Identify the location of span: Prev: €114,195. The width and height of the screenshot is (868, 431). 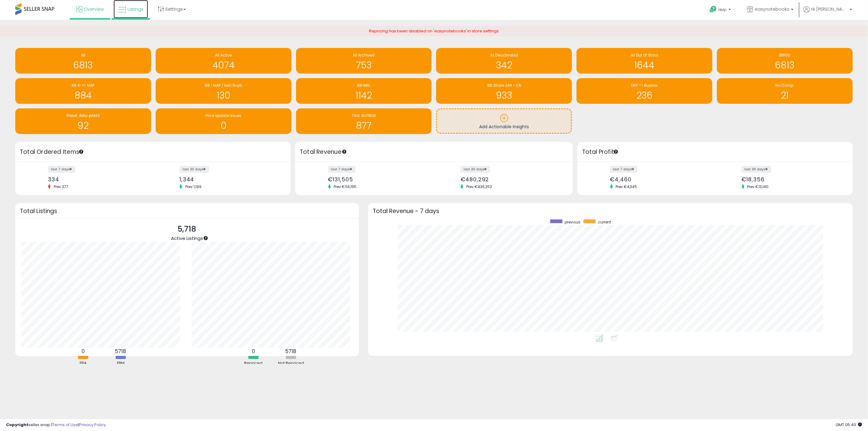
(345, 187).